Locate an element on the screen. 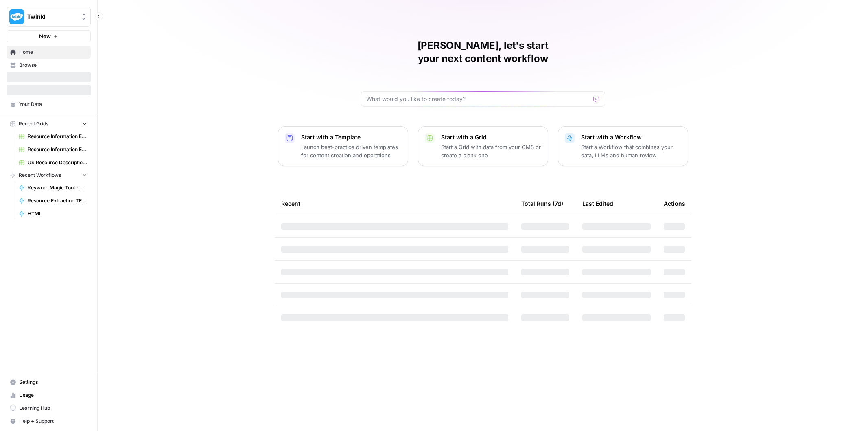 The image size is (868, 431). a: Resource Extraction TEST is located at coordinates (53, 201).